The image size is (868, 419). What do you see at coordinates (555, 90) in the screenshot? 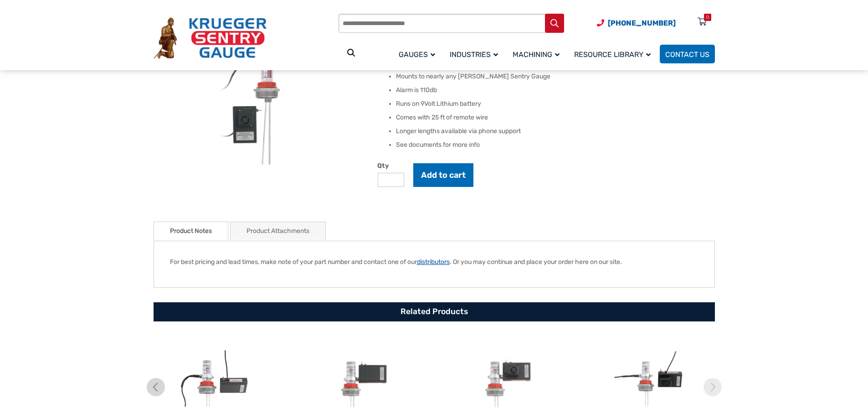
I see `li: Alarm is 110db` at bounding box center [555, 90].